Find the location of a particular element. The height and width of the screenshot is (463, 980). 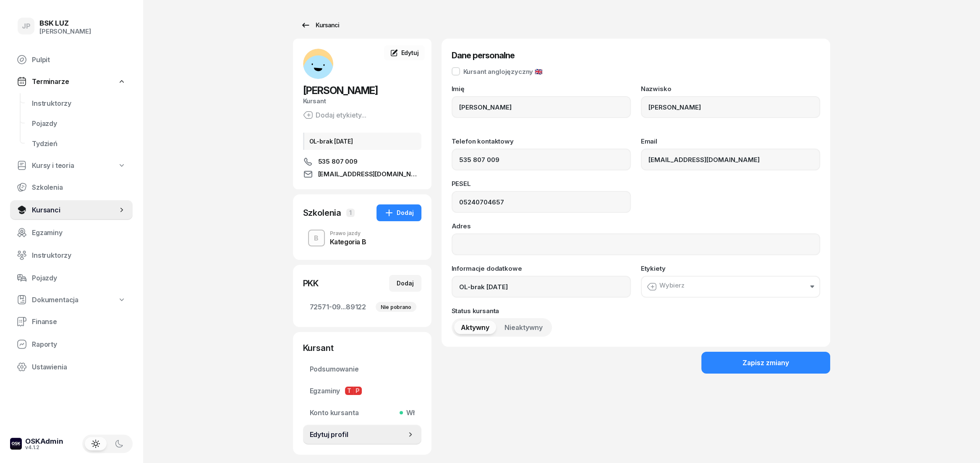

span: Terminarze is located at coordinates (50, 82).